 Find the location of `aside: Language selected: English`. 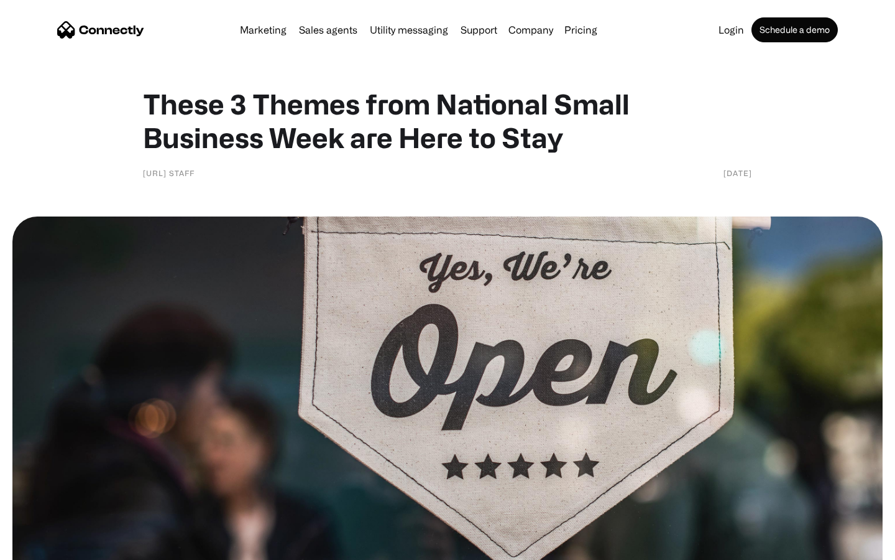

aside: Language selected: English is located at coordinates (44, 547).